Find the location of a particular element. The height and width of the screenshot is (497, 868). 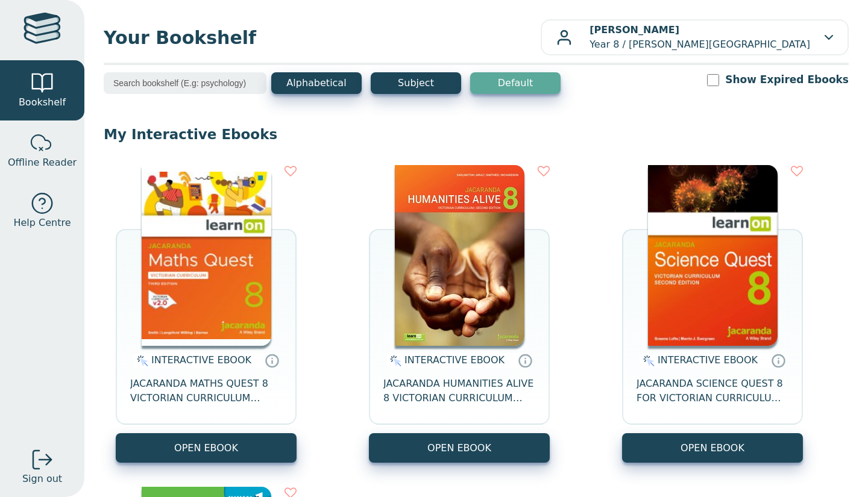

p: My Interactive Ebooks is located at coordinates (476, 134).